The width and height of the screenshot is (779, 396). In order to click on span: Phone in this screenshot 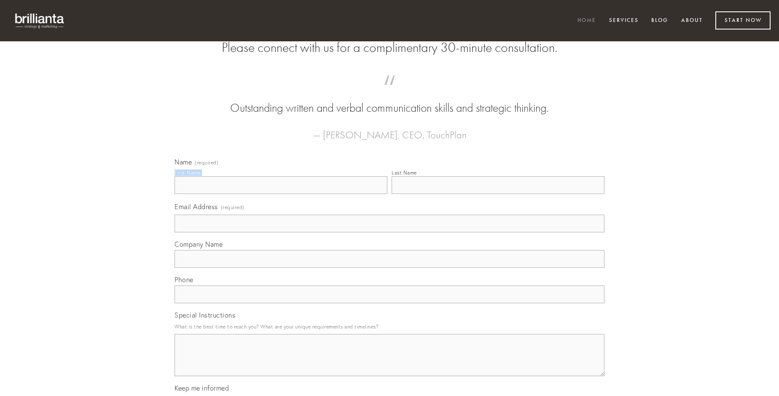, I will do `click(184, 280)`.